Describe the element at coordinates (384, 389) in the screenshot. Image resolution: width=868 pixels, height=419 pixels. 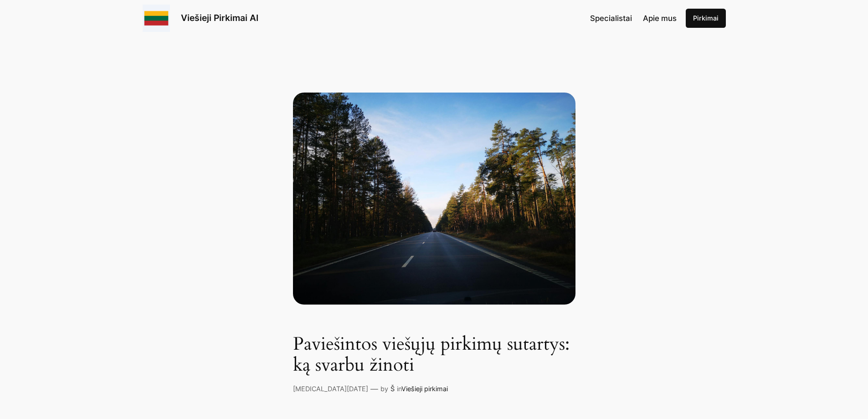
I see `p: by` at that location.